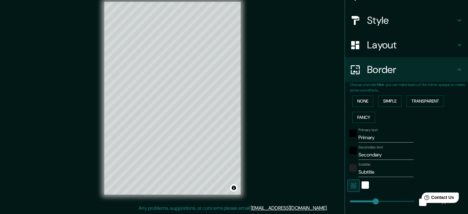 The height and width of the screenshot is (214, 468). I want to click on span: Contact Us, so click(29, 7).